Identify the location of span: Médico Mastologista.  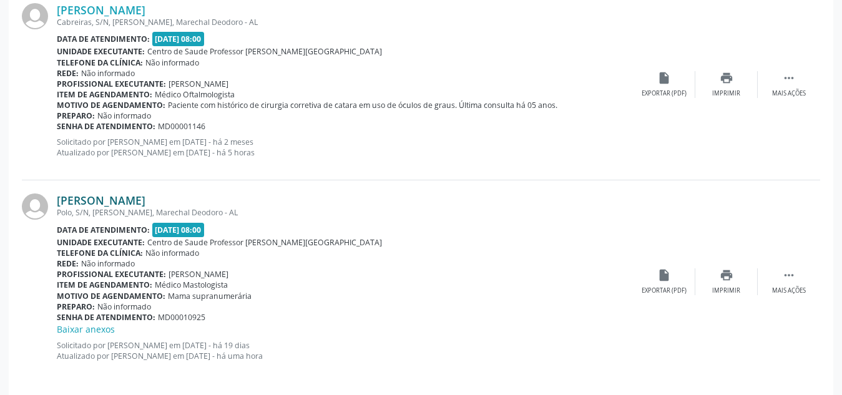
(191, 285).